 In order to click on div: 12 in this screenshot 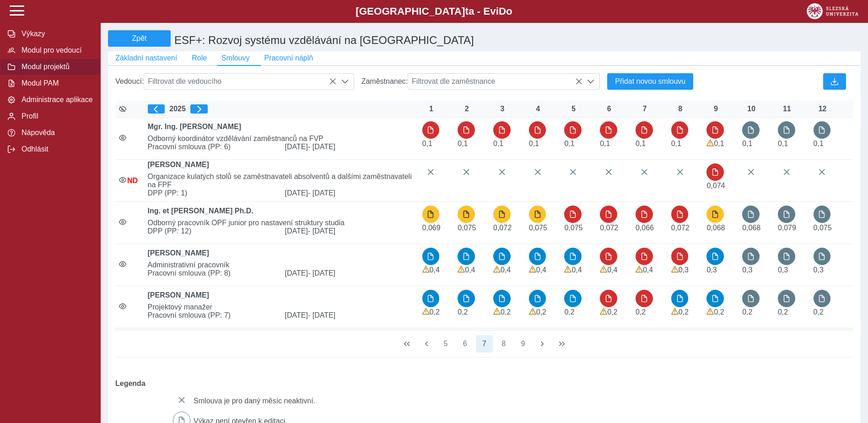, I will do `click(823, 109)`.